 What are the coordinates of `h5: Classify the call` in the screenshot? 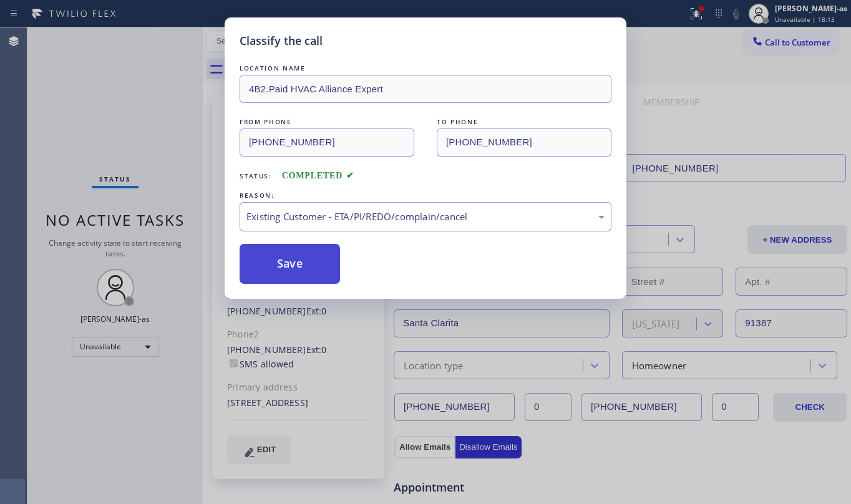 It's located at (281, 41).